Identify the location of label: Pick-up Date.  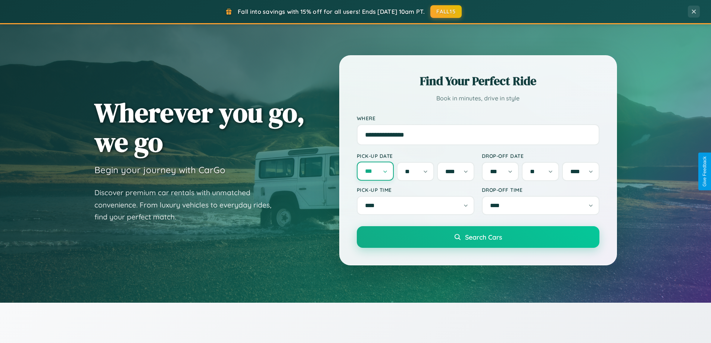
(416, 156).